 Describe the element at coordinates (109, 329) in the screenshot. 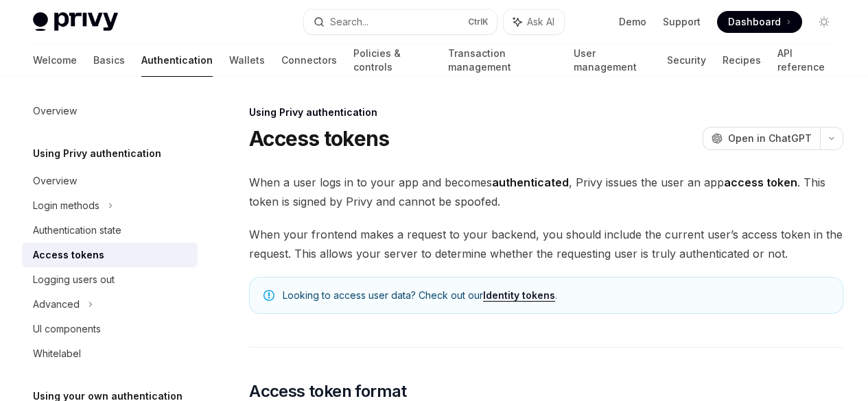

I see `a: UI components` at that location.